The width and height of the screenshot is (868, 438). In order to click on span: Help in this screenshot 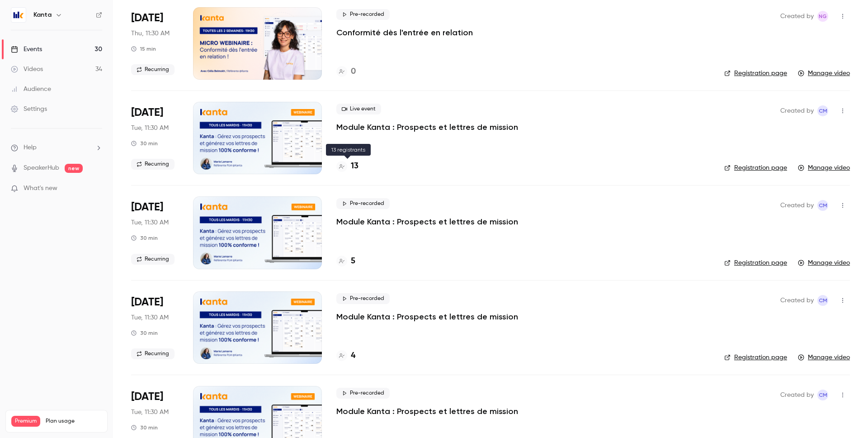, I will do `click(30, 148)`.